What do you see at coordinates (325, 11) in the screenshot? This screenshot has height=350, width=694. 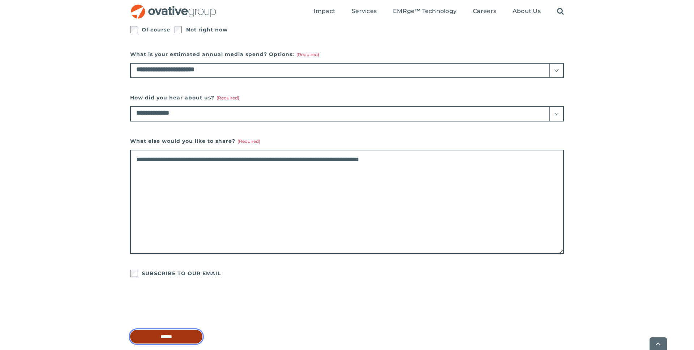 I see `span: Impact` at bounding box center [325, 11].